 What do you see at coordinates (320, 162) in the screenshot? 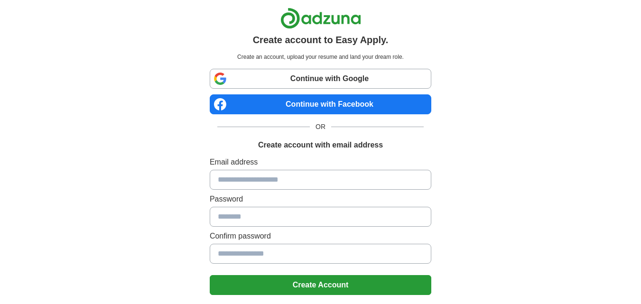
I see `label: Email address` at bounding box center [320, 162].